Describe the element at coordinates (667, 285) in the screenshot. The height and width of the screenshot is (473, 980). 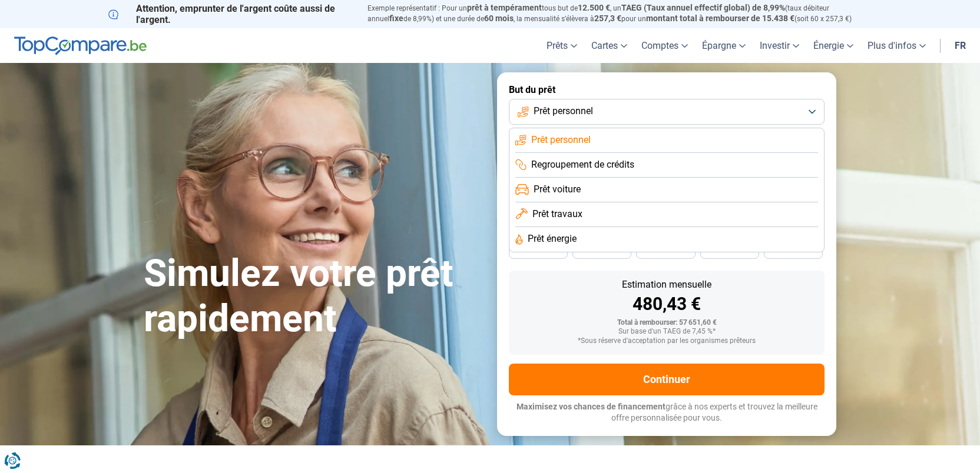
I see `div: Estimation mensuelle` at that location.